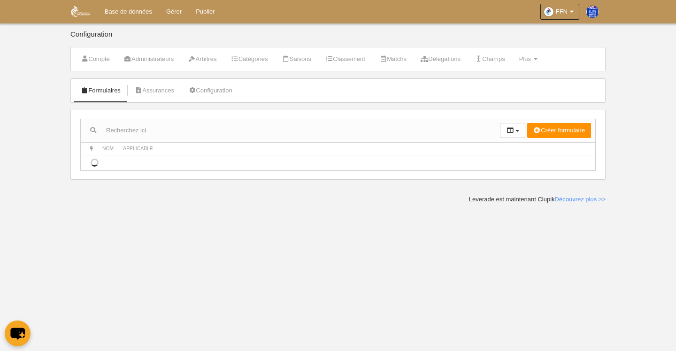 The image size is (676, 351). Describe the element at coordinates (297, 59) in the screenshot. I see `a: Saisons` at that location.